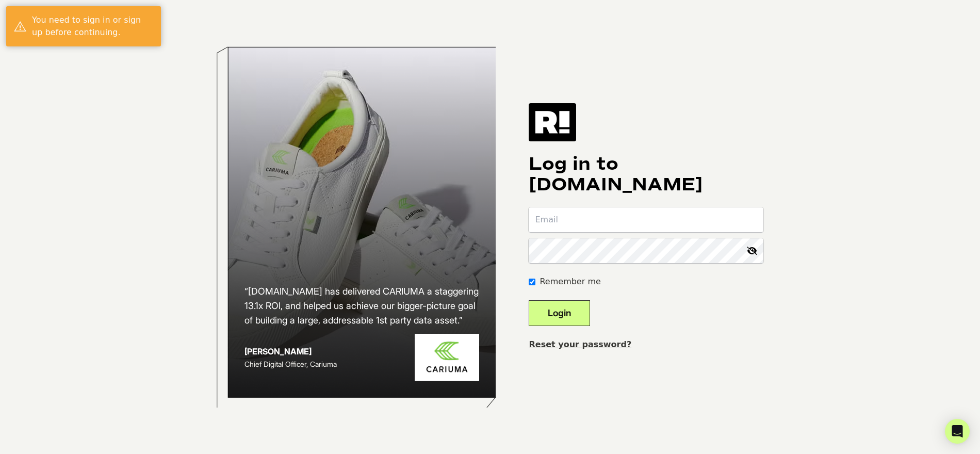 The image size is (980, 454). Describe the element at coordinates (290, 364) in the screenshot. I see `span: Chief Digital Officer, Cariuma` at that location.